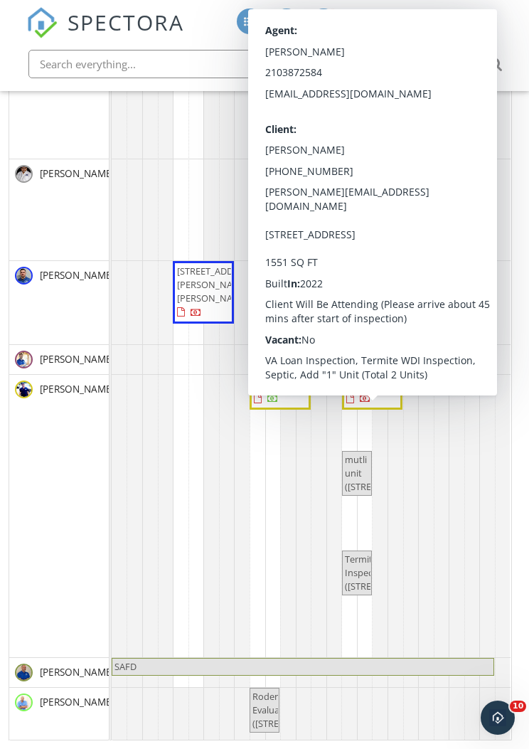 The width and height of the screenshot is (529, 749). Describe the element at coordinates (23, 359) in the screenshot. I see `img: dsc07028.jpg` at that location.